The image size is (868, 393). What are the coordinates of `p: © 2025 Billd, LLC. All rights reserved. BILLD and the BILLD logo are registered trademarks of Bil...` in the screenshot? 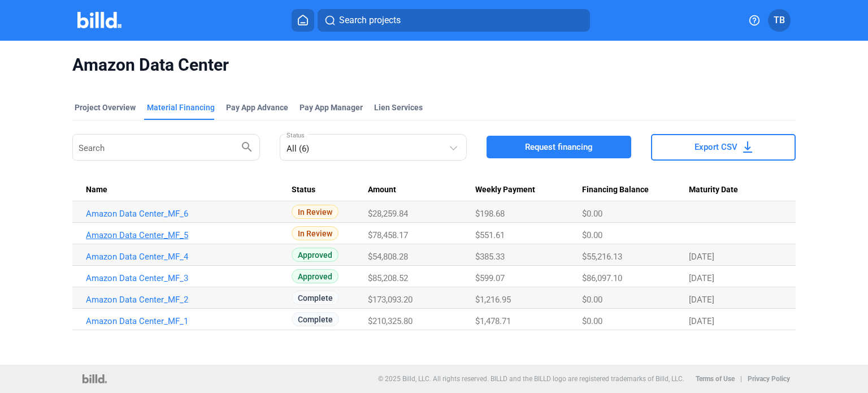 It's located at (531, 379).